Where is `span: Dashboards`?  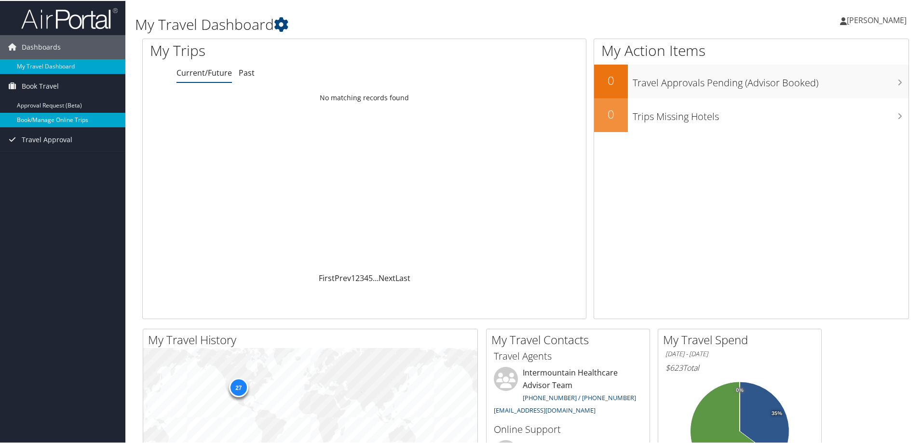 span: Dashboards is located at coordinates (41, 46).